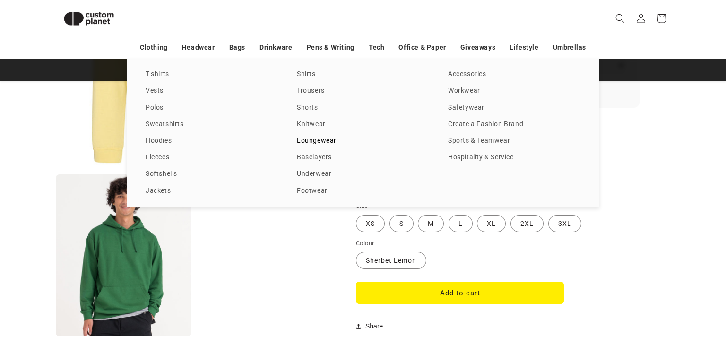 Image resolution: width=726 pixels, height=345 pixels. What do you see at coordinates (363, 157) in the screenshot?
I see `a: Baselayers` at bounding box center [363, 157].